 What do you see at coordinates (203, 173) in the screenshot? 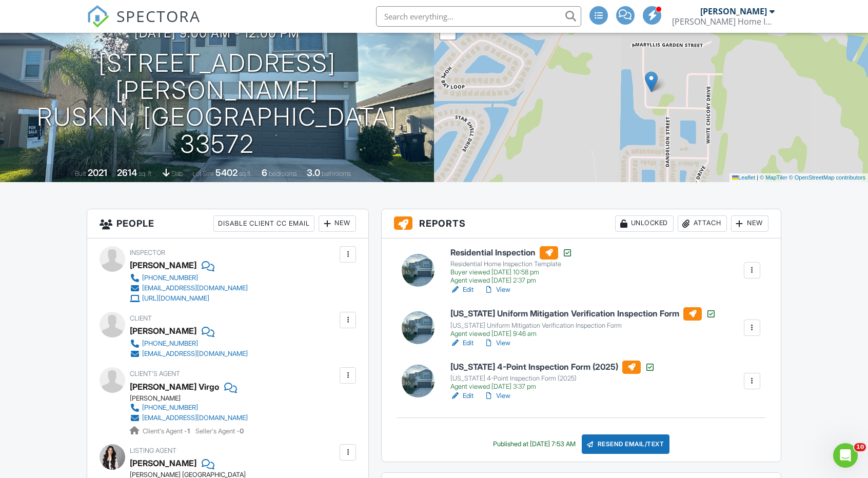
I see `span: Lot Size` at bounding box center [203, 173].